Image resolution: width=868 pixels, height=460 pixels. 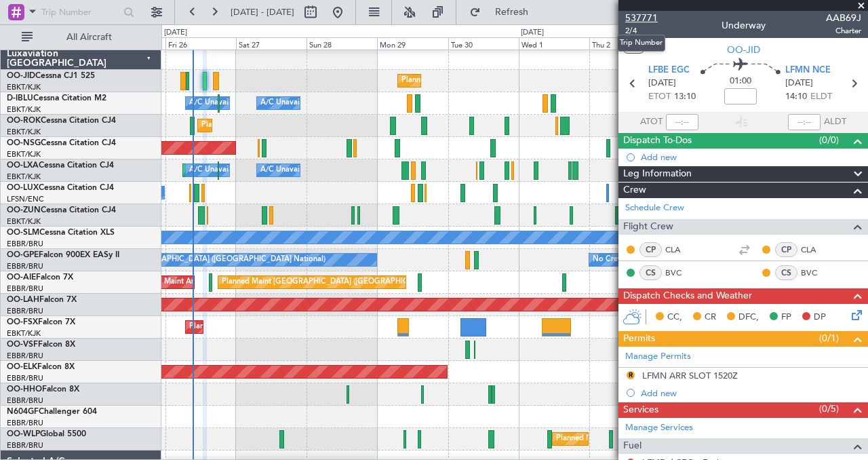 I want to click on div: Unplanned Maint Amsterdam (Schiphol), so click(x=193, y=282).